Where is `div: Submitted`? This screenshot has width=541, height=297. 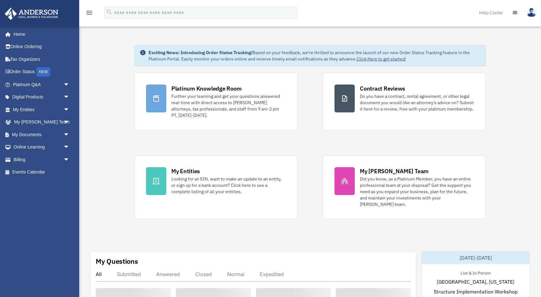
div: Submitted is located at coordinates (129, 274).